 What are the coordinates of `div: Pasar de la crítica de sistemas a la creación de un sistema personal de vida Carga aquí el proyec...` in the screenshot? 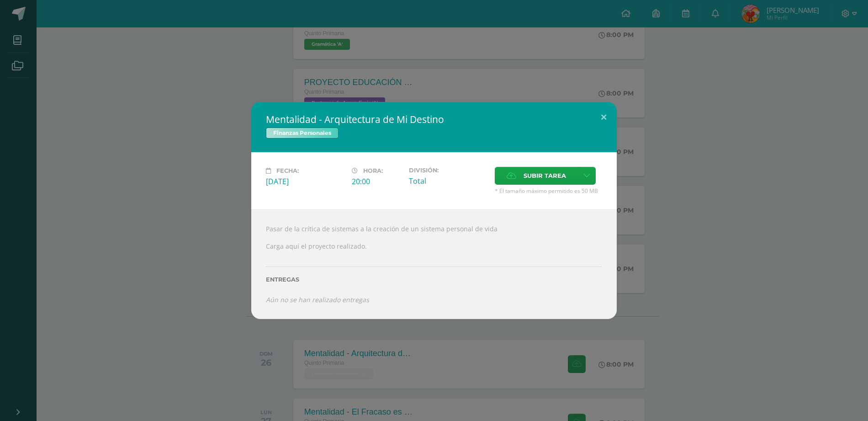 It's located at (434, 264).